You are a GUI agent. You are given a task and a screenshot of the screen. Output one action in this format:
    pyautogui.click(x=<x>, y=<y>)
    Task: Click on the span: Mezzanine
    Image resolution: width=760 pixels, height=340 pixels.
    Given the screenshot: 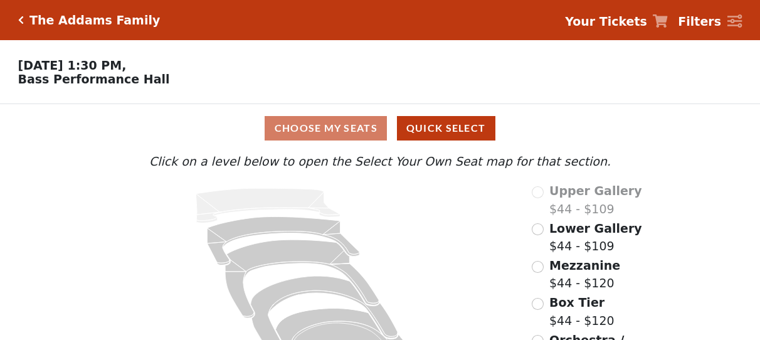 What is the action you would take?
    pyautogui.click(x=584, y=265)
    